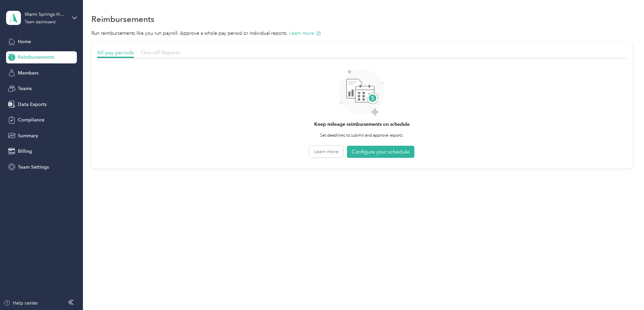 The width and height of the screenshot is (644, 310). What do you see at coordinates (21, 303) in the screenshot?
I see `button: Help center` at bounding box center [21, 303].